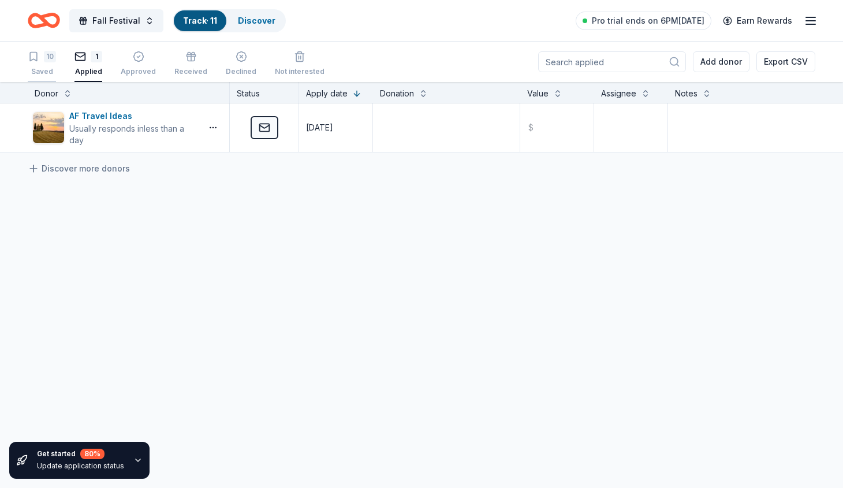 This screenshot has width=843, height=488. Describe the element at coordinates (133, 116) in the screenshot. I see `div: AF Travel Ideas` at that location.